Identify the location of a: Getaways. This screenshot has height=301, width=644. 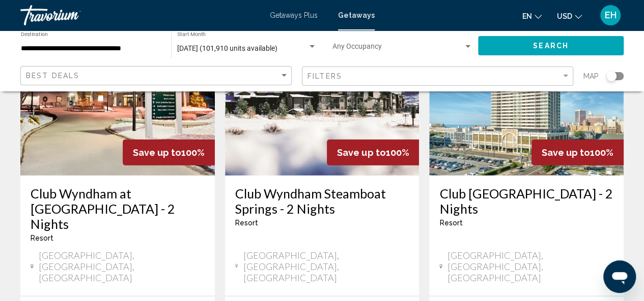
(356, 15).